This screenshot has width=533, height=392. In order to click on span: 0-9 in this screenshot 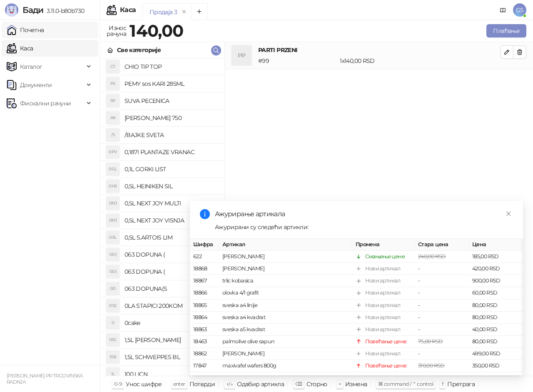, I will do `click(118, 383)`.